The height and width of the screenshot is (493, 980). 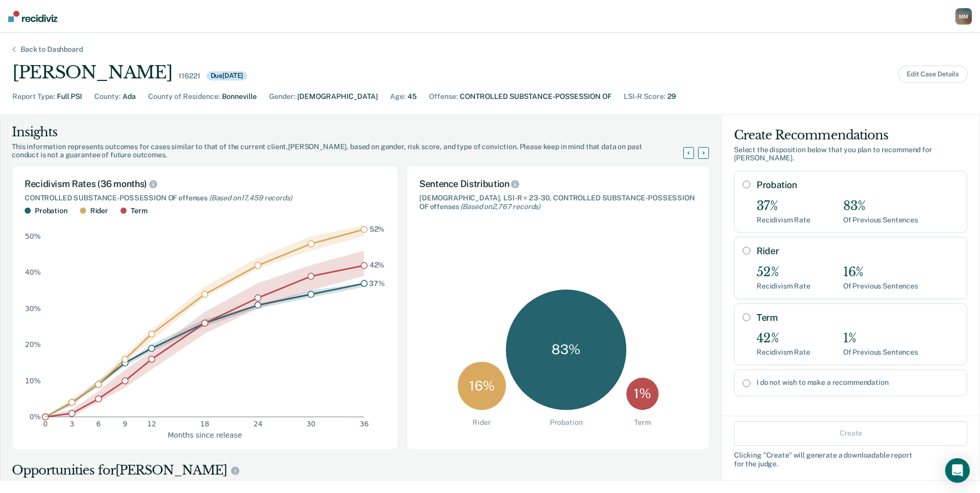 I want to click on div: 29, so click(x=672, y=96).